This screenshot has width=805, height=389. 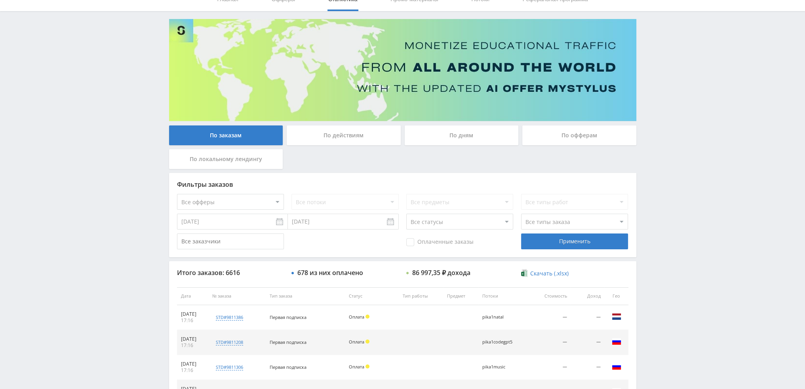 I want to click on div: 86 997,35 ₽ дохода, so click(x=441, y=273).